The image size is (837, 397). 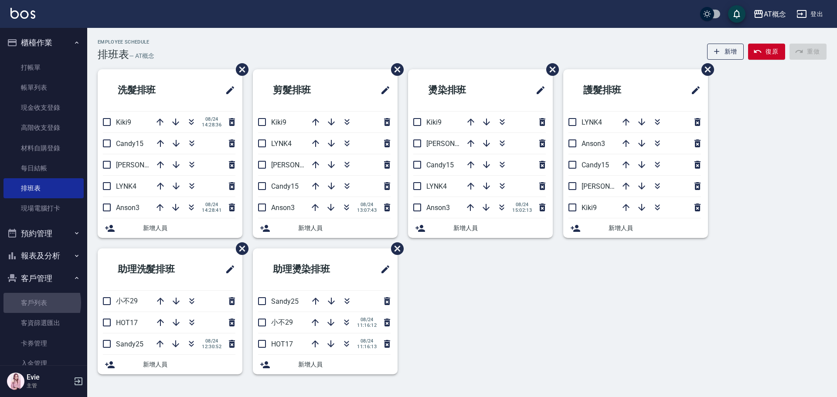 I want to click on a: 客資篩選匯出, so click(x=44, y=323).